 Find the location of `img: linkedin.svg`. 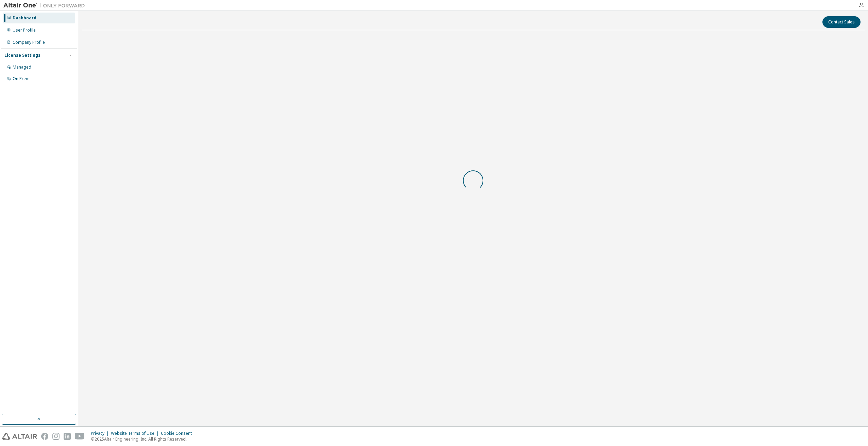

img: linkedin.svg is located at coordinates (67, 436).